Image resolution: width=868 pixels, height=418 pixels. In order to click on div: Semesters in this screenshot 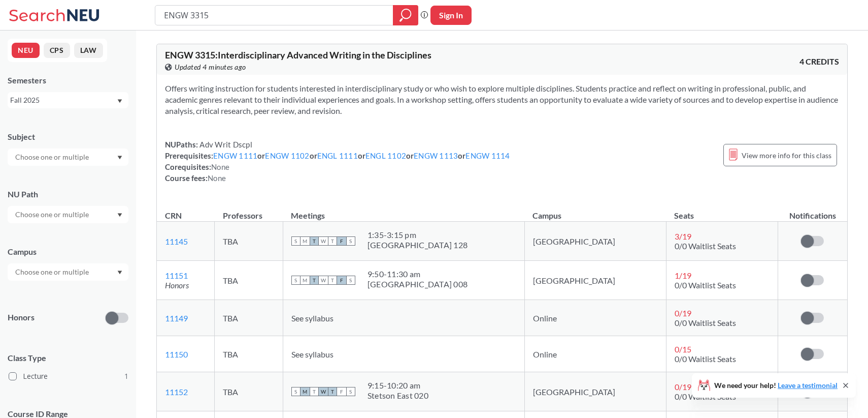, I will do `click(68, 80)`.